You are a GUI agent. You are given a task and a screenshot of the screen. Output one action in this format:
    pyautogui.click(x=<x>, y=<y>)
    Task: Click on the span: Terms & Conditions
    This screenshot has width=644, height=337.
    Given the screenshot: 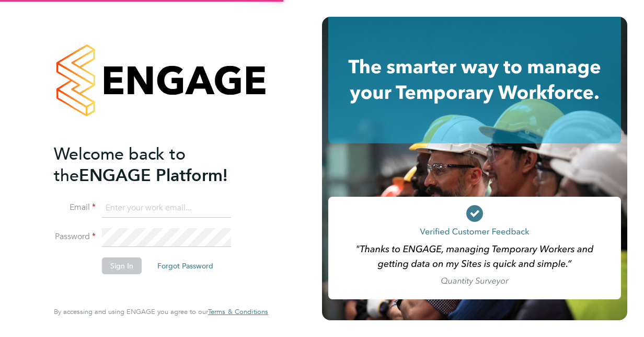 What is the action you would take?
    pyautogui.click(x=238, y=311)
    